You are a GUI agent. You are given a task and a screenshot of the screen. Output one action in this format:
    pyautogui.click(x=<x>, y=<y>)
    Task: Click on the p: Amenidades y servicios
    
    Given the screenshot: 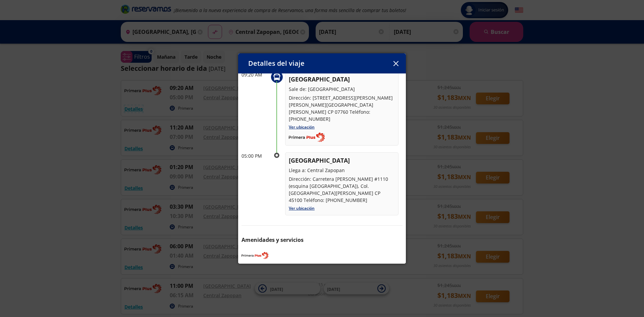 What is the action you would take?
    pyautogui.click(x=322, y=240)
    